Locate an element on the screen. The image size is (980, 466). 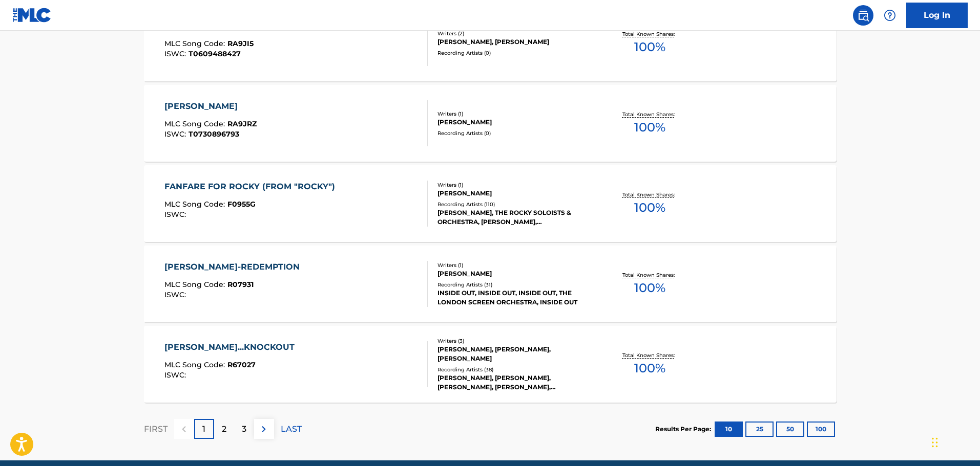
div: INSIDE OUT, INSIDE OUT, INSIDE OUT, THE LONDON SCREEN ORCHESTRA, INSIDE OUT is located at coordinates (515, 298).